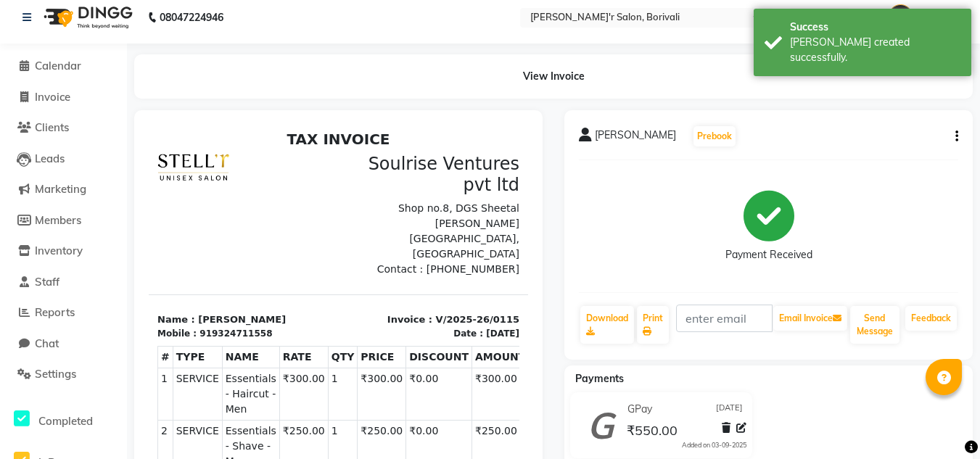  Describe the element at coordinates (874, 50) in the screenshot. I see `div: Bill created successfully.` at that location.